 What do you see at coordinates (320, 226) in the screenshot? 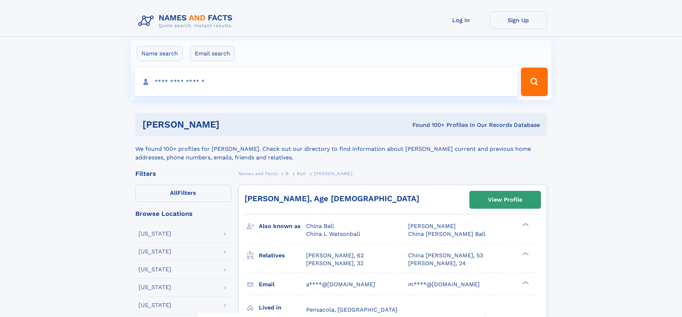
I see `span: China Ball` at bounding box center [320, 226].